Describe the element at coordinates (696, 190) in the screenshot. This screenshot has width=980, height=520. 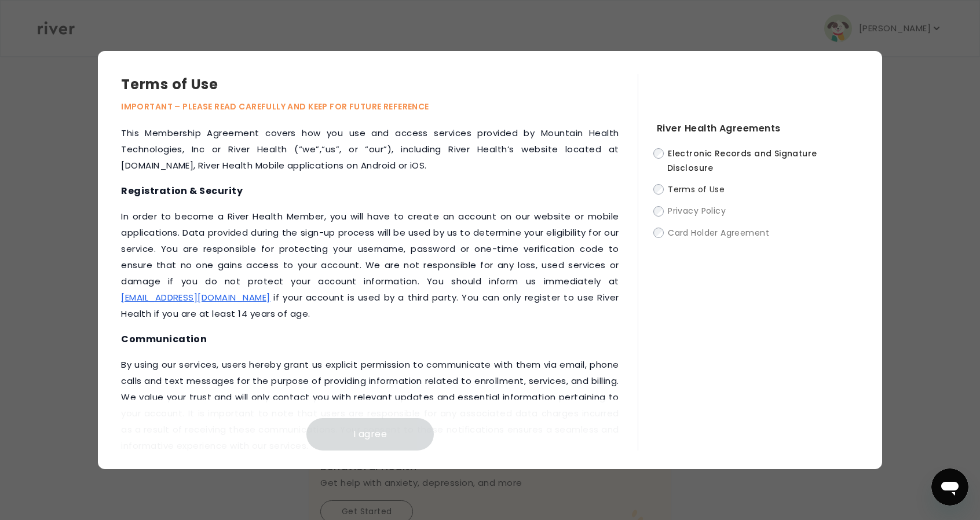
I see `span: Terms of Use` at that location.